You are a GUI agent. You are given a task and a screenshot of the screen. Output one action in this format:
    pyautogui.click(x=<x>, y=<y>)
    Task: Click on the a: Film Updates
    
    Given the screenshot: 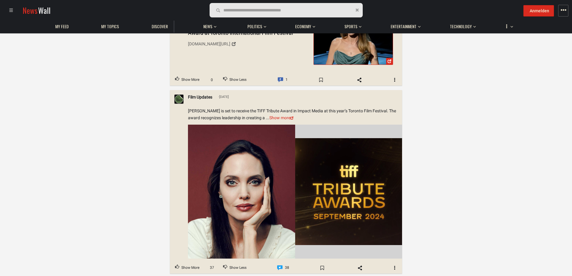 What is the action you would take?
    pyautogui.click(x=200, y=97)
    